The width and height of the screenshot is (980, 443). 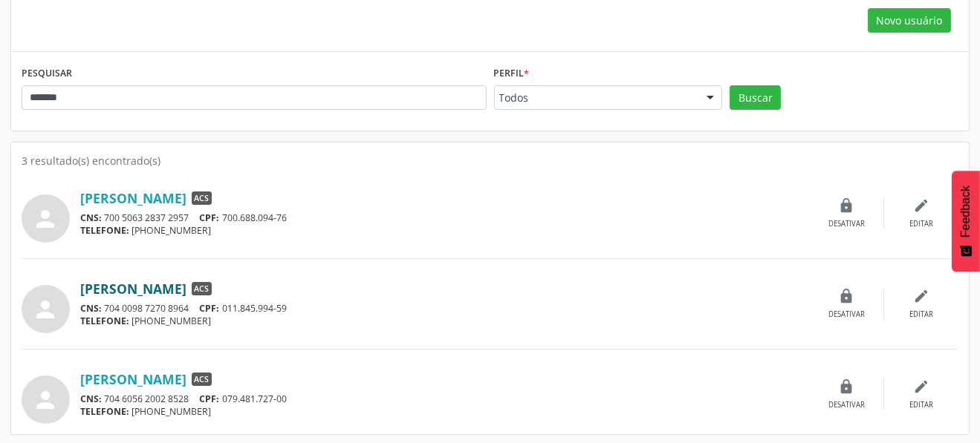 I want to click on span: Todos, so click(x=596, y=98).